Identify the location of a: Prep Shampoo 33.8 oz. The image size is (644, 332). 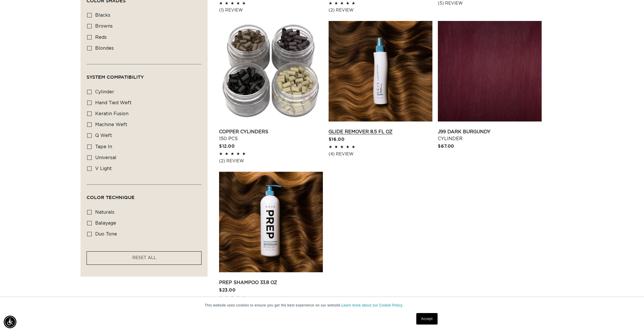
(271, 282).